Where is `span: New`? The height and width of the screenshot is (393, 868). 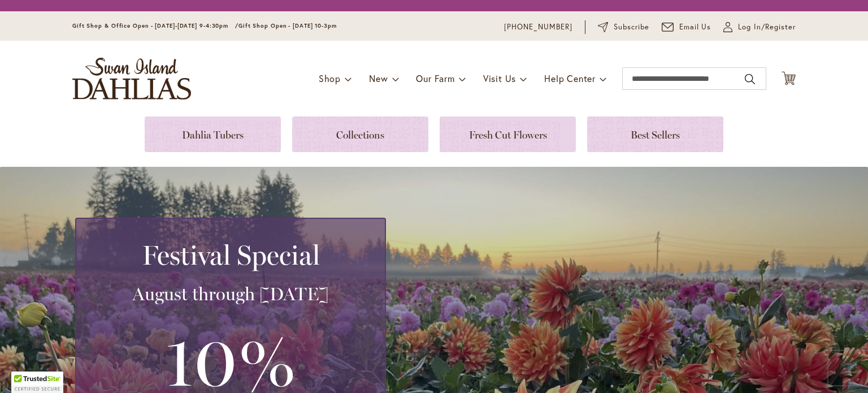 span: New is located at coordinates (378, 78).